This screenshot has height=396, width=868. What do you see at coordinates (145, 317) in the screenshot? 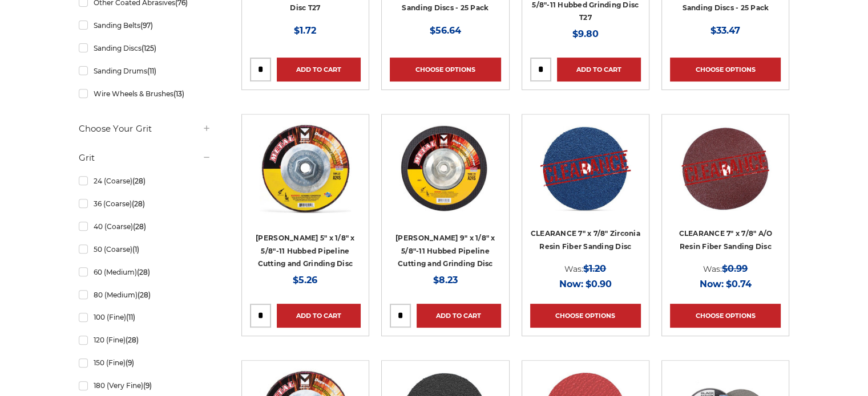
I see `a: 100 (Fine)(11)` at bounding box center [145, 317].